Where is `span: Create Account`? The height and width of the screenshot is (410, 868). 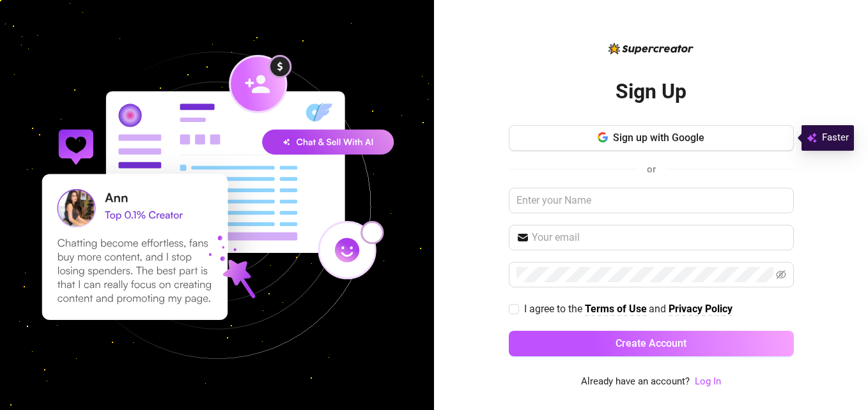 span: Create Account is located at coordinates (651, 343).